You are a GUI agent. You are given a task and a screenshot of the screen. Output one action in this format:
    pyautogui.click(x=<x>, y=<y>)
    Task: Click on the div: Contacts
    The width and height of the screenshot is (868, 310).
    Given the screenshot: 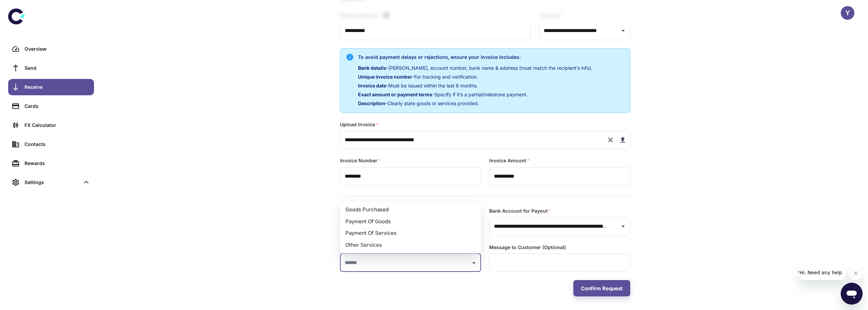 What is the action you would take?
    pyautogui.click(x=58, y=144)
    